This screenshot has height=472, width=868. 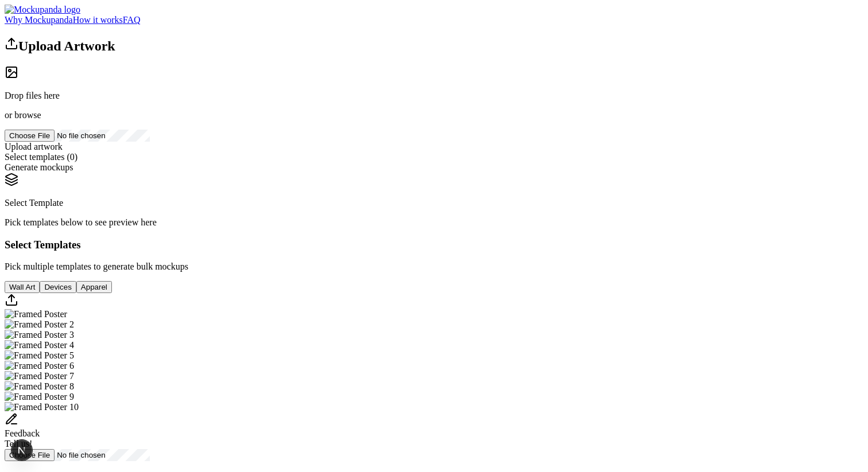 What do you see at coordinates (131, 20) in the screenshot?
I see `a: FAQ` at bounding box center [131, 20].